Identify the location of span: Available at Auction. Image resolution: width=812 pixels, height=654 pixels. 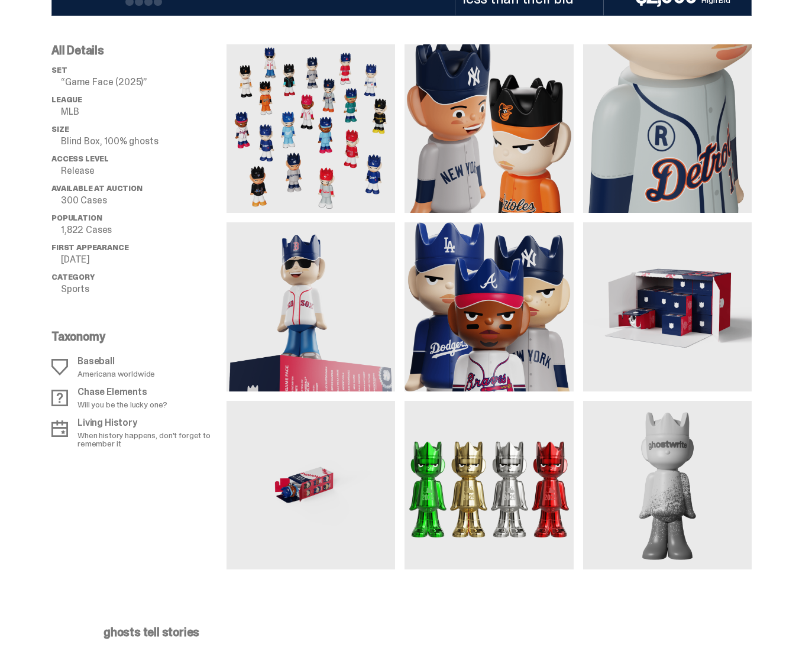
(97, 188).